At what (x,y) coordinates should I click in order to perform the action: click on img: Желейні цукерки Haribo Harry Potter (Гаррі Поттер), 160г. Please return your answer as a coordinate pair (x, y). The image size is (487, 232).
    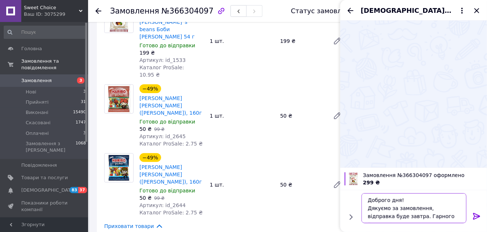
    Looking at the image, I should click on (119, 168).